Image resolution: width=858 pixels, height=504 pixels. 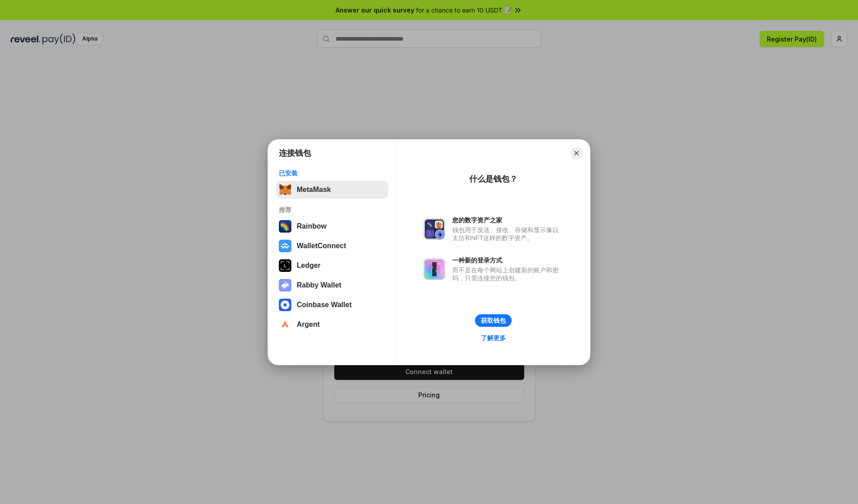 What do you see at coordinates (332, 285) in the screenshot?
I see `button: Rabby Wallet` at bounding box center [332, 285].